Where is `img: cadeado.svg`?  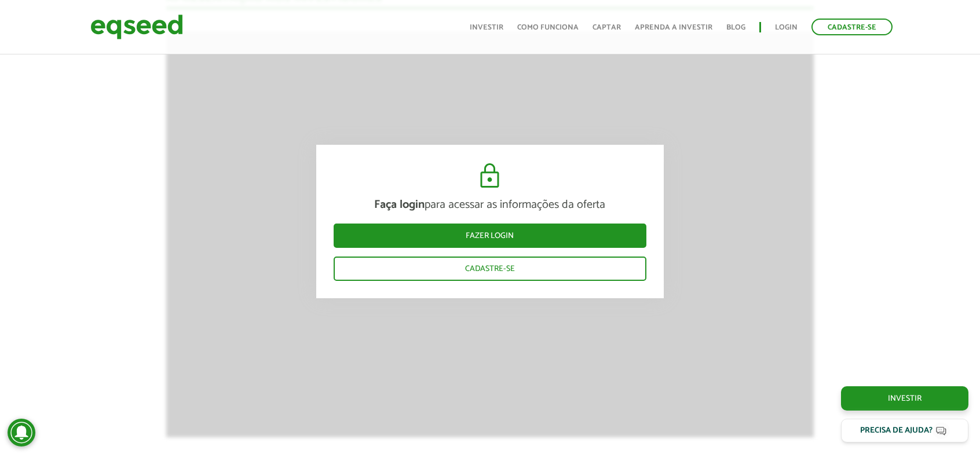 img: cadeado.svg is located at coordinates (489, 176).